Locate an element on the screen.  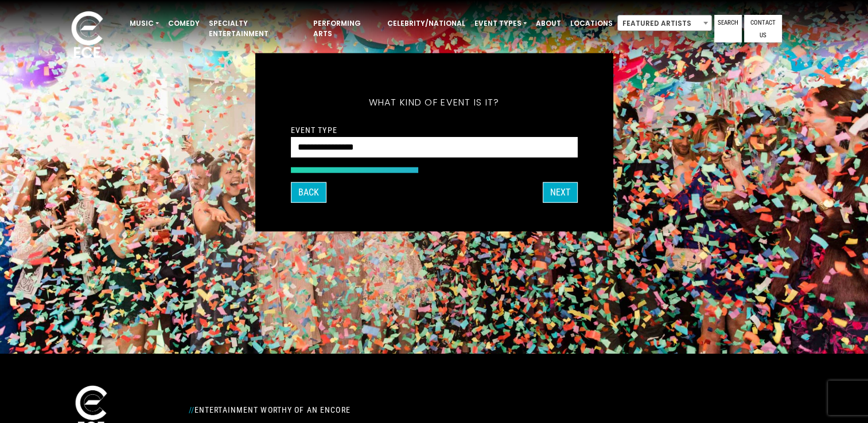
a: Contact Us is located at coordinates (763, 28).